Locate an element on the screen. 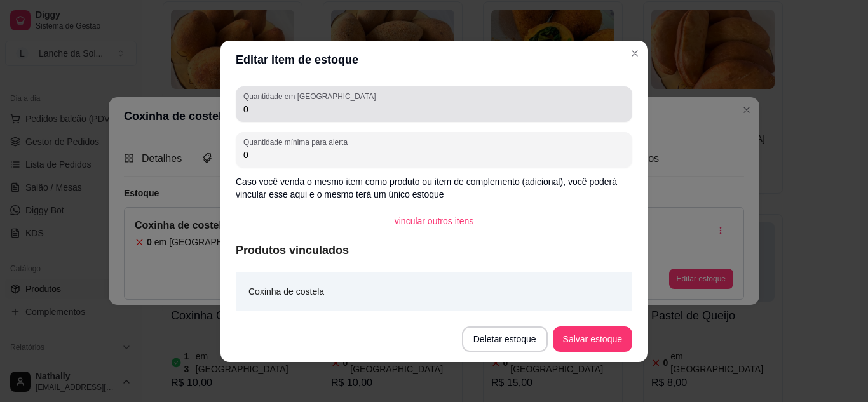 This screenshot has height=402, width=868. article: Coxinha de costela is located at coordinates (286, 292).